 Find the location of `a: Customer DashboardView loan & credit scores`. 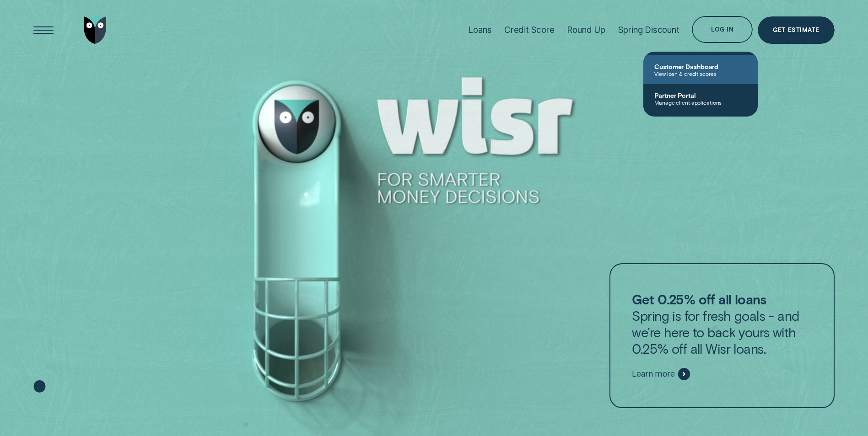

a: Customer DashboardView loan & credit scores is located at coordinates (700, 70).